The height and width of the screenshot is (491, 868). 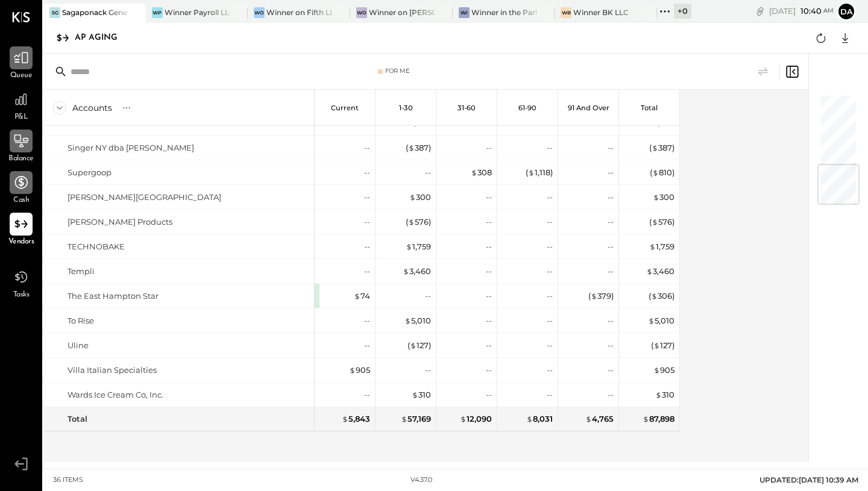 I want to click on a: P&L, so click(x=21, y=105).